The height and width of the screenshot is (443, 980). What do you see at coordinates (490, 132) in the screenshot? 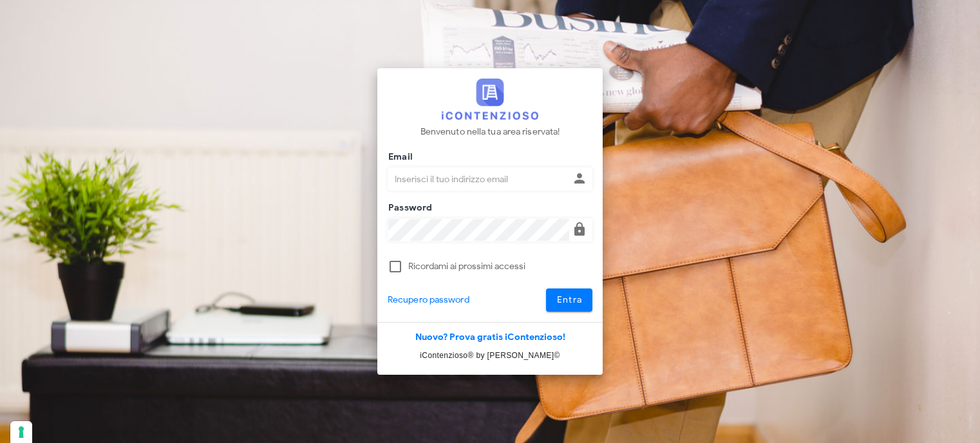
I see `p: Benvenuto nella tua area riservata!` at bounding box center [490, 132].